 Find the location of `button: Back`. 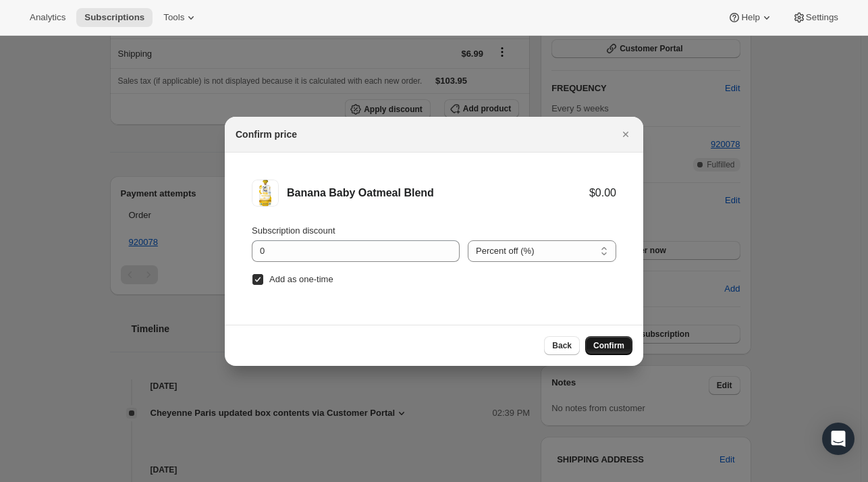

button: Back is located at coordinates (561, 346).